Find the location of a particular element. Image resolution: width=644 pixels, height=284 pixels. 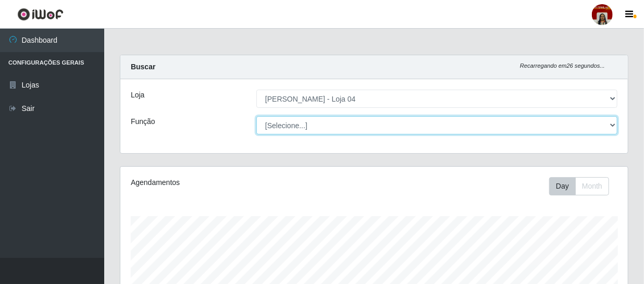

div: Agendamentos is located at coordinates (228, 182).